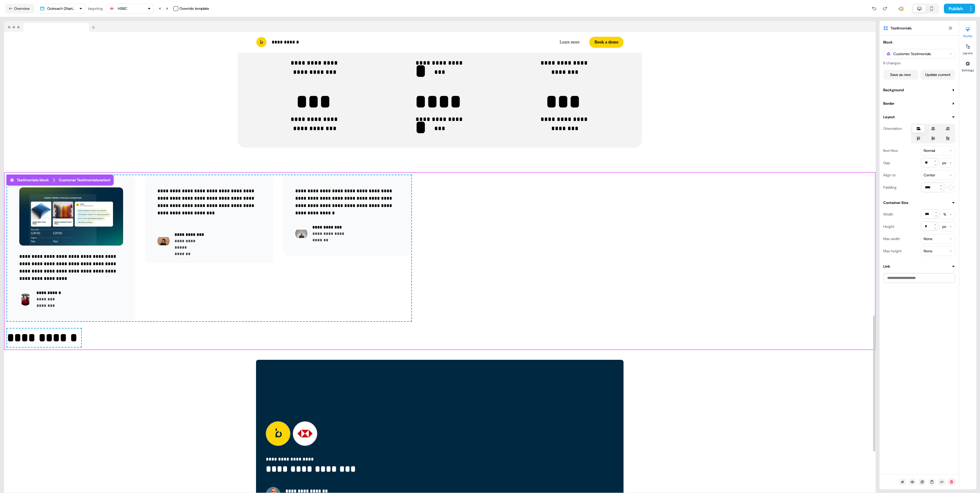 The width and height of the screenshot is (980, 493). Describe the element at coordinates (890, 188) in the screenshot. I see `div: Padding` at that location.